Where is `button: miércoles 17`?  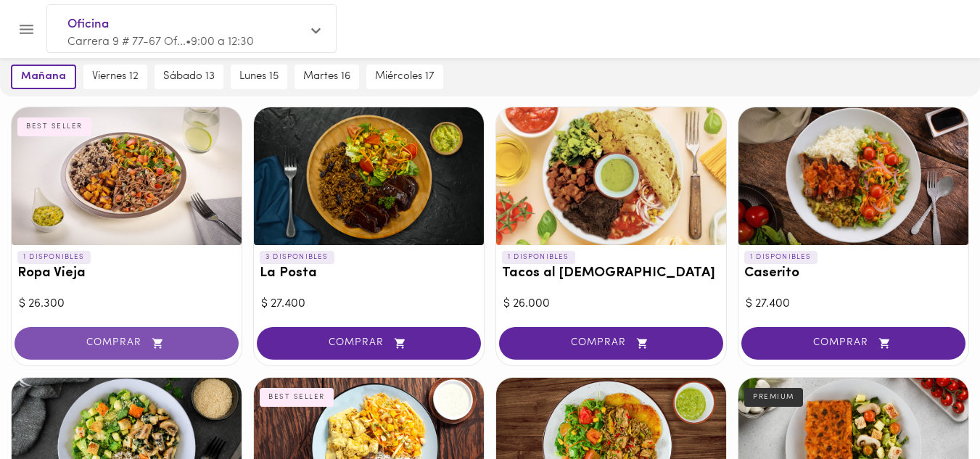 button: miércoles 17 is located at coordinates (405, 77).